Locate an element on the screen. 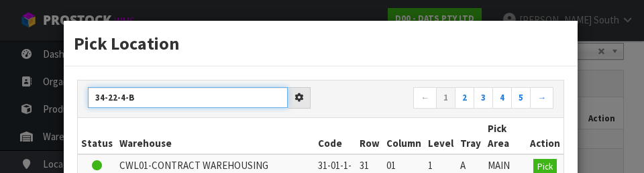 The height and width of the screenshot is (173, 644). th: Code is located at coordinates (335, 137).